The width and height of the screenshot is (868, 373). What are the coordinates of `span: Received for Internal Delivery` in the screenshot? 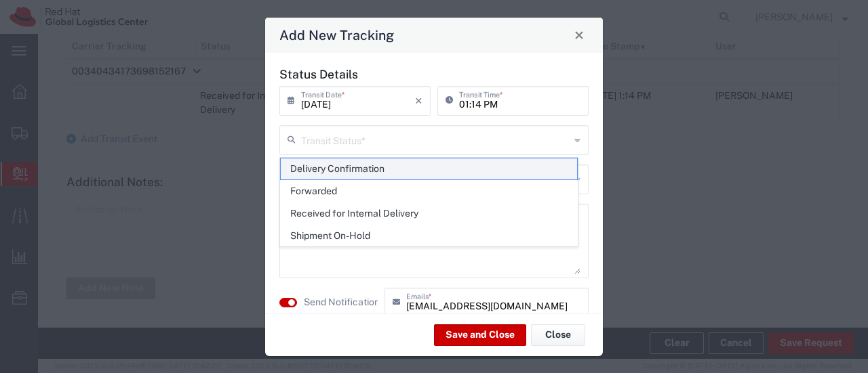 It's located at (428, 214).